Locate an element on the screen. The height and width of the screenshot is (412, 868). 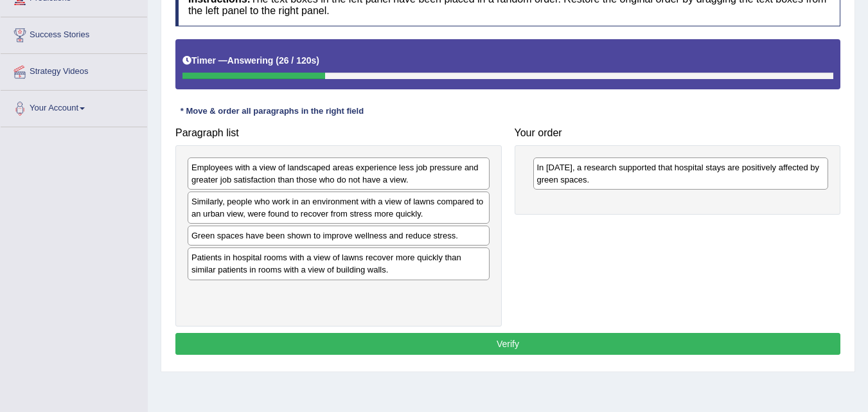
a: Strategy Videos is located at coordinates (74, 70).